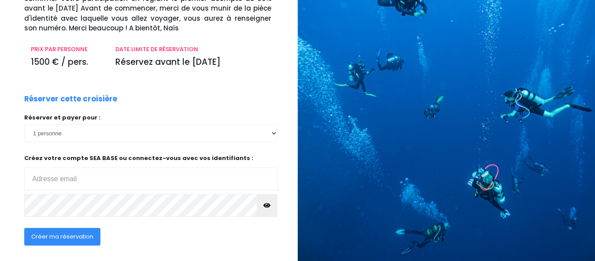 The width and height of the screenshot is (595, 261). Describe the element at coordinates (62, 236) in the screenshot. I see `button: Créer ma réservation` at that location.